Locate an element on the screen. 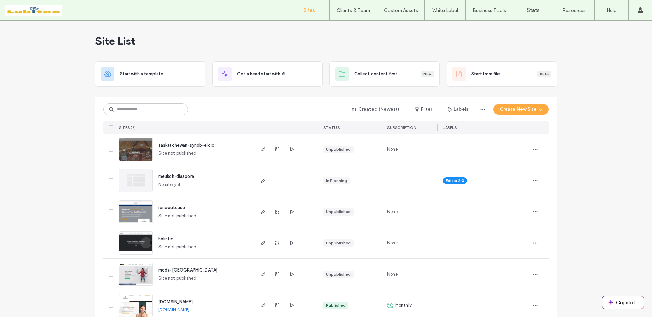 The image size is (652, 317). span: Editor 2.0 is located at coordinates (454, 181).